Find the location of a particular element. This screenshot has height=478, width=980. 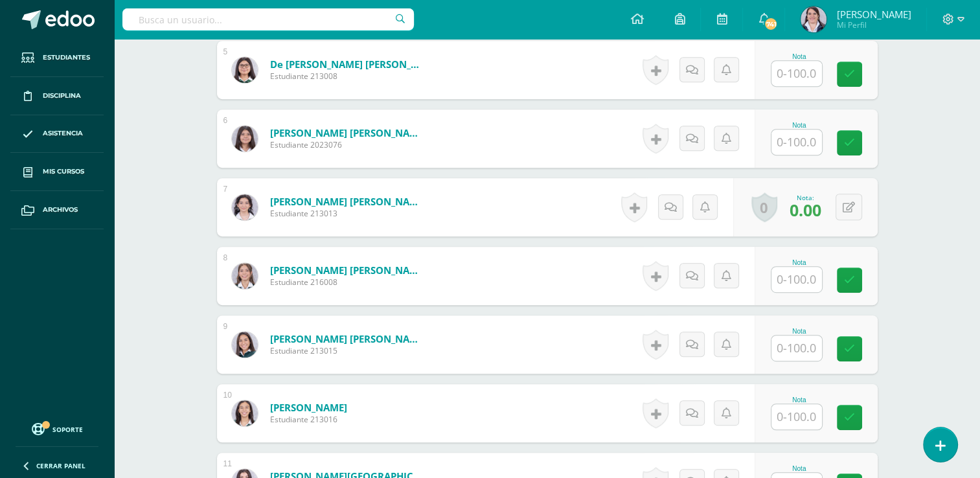

span: Estudiante 2023076 is located at coordinates (347, 144).